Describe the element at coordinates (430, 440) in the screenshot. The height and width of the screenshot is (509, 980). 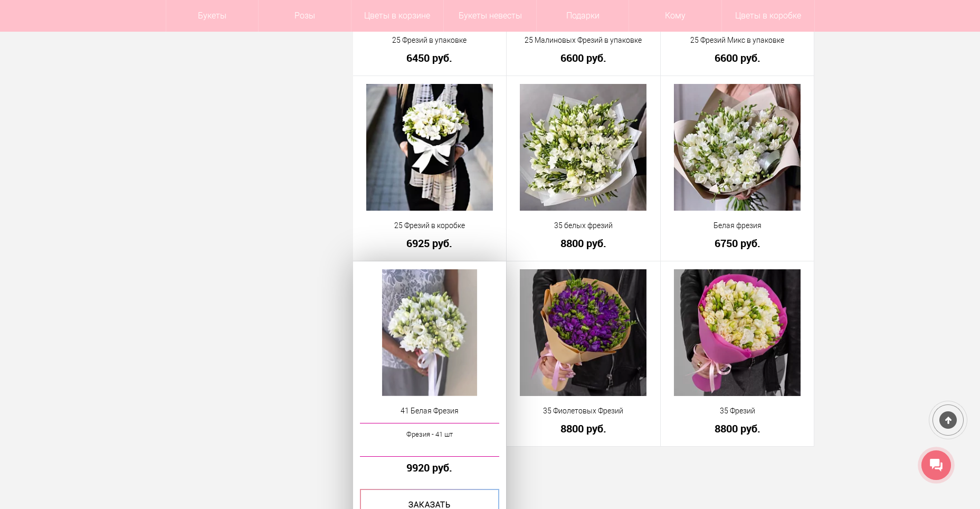
I see `a: Фрезия - 41 шт` at that location.